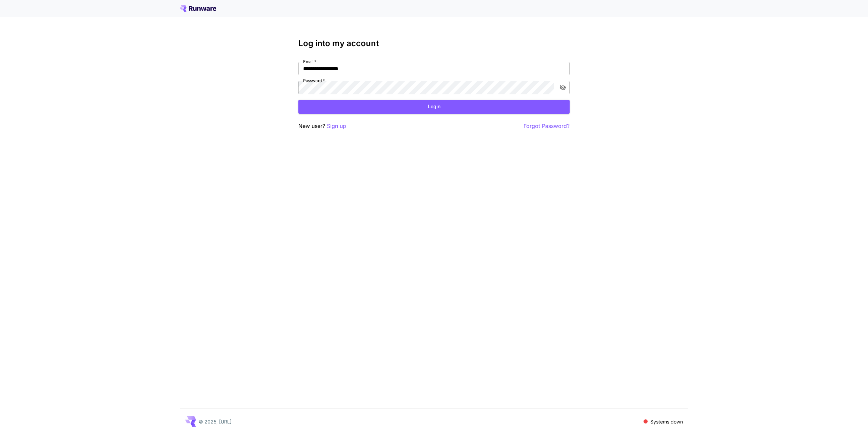 The height and width of the screenshot is (434, 868). I want to click on label: Email, so click(310, 62).